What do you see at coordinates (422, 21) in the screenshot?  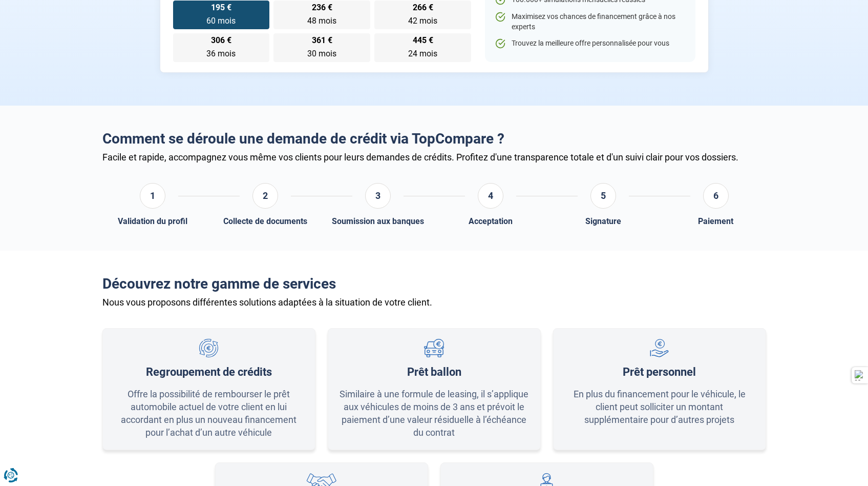 I see `span: 42 mois` at bounding box center [422, 21].